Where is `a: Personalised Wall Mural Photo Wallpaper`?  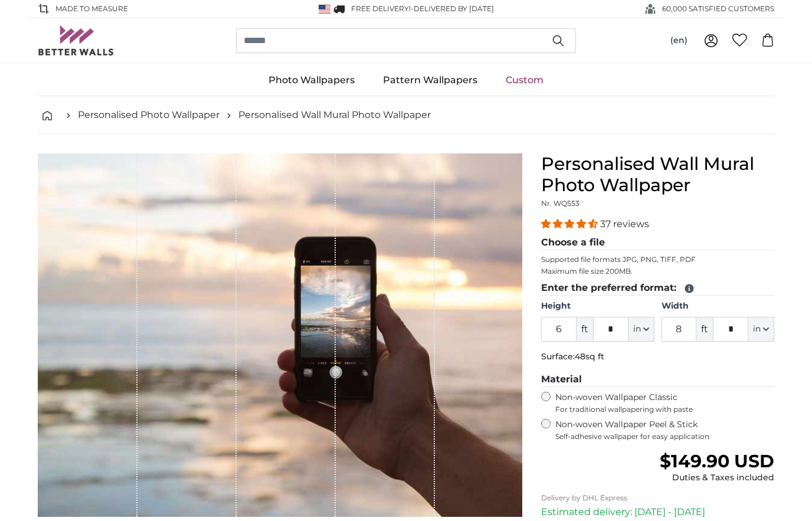
a: Personalised Wall Mural Photo Wallpaper is located at coordinates (335, 115).